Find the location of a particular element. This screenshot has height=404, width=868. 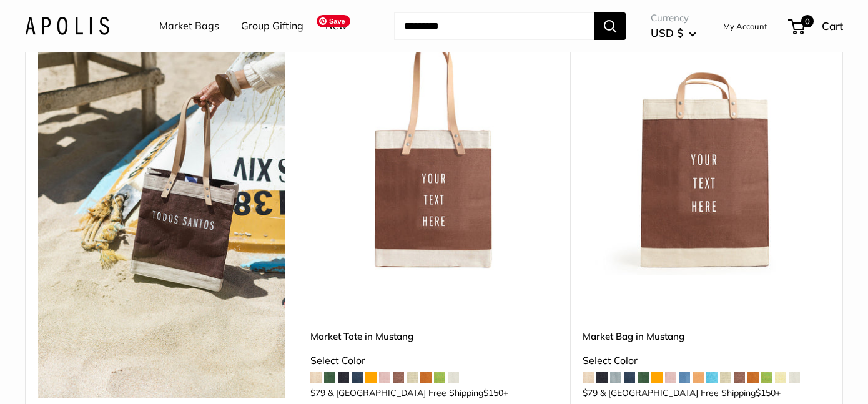

img: Apolis is located at coordinates (67, 26).